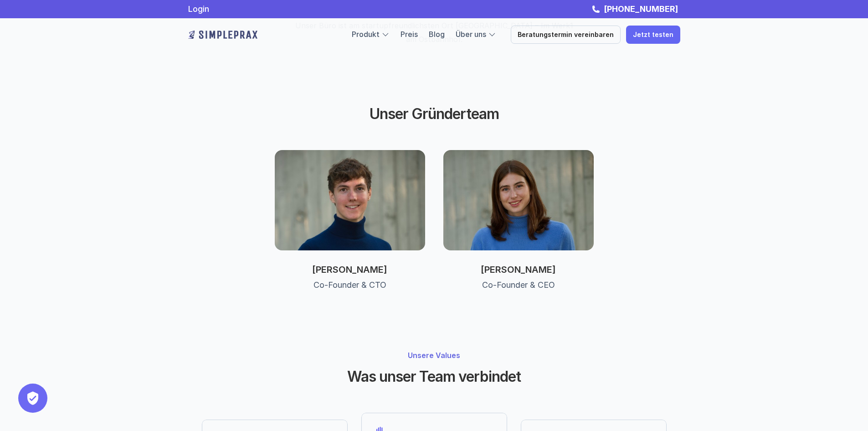 This screenshot has height=431, width=868. Describe the element at coordinates (434, 377) in the screenshot. I see `h2: Was unser Team verbindet` at that location.